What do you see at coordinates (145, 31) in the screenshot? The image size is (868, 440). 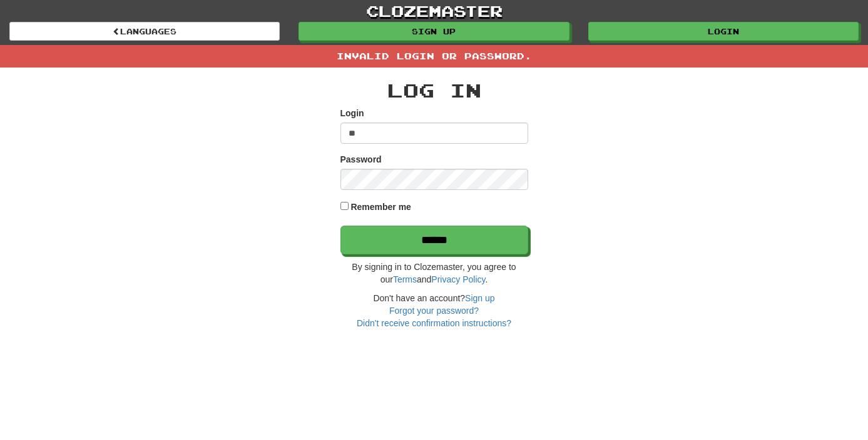 I see `a: Languages` at bounding box center [145, 31].